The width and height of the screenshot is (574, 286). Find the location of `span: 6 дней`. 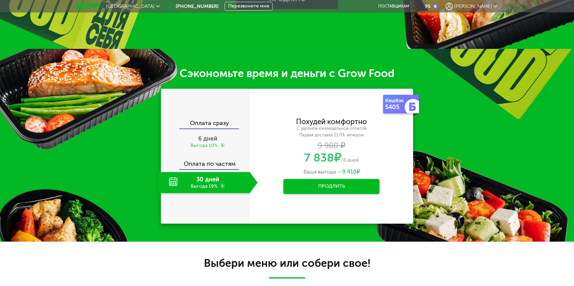

span: 6 дней is located at coordinates (208, 139).